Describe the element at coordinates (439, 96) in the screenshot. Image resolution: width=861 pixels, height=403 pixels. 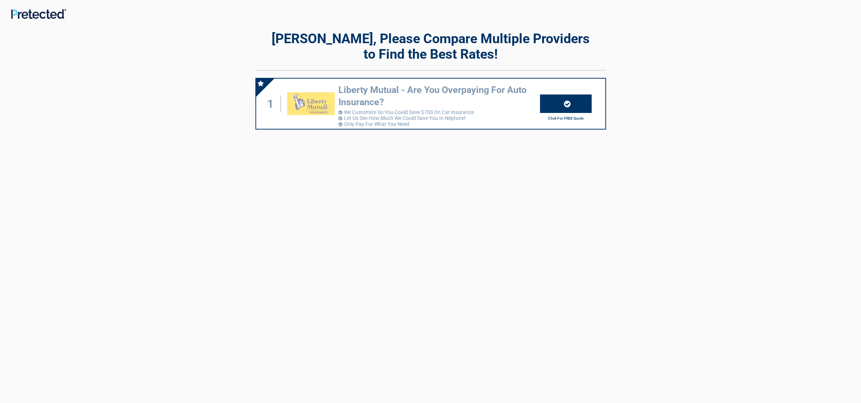
I see `h3: Liberty Mutual - Are You Overpaying For Auto Insurance?` at that location.